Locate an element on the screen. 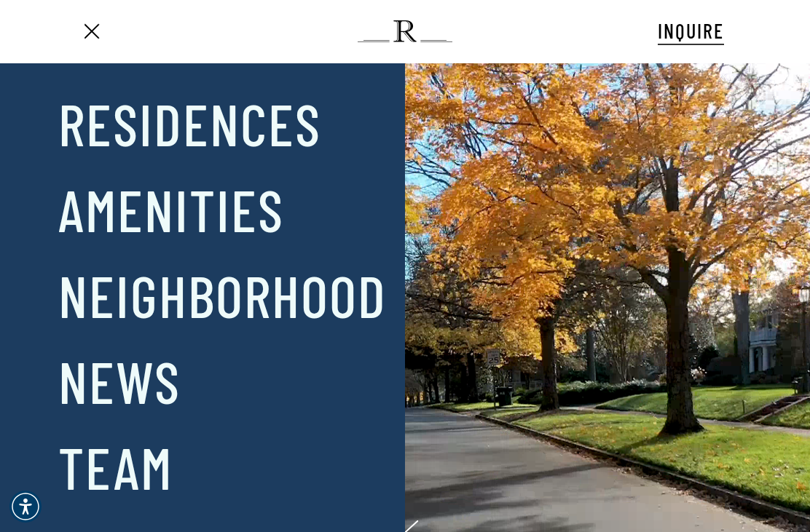 This screenshot has height=532, width=810. div: Accessibility Menu is located at coordinates (26, 506).